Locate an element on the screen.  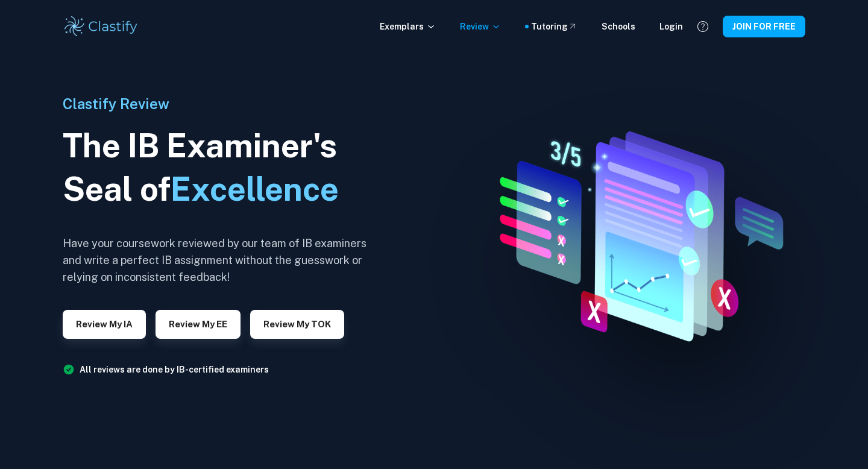
a: Clastify logo is located at coordinates (101, 27).